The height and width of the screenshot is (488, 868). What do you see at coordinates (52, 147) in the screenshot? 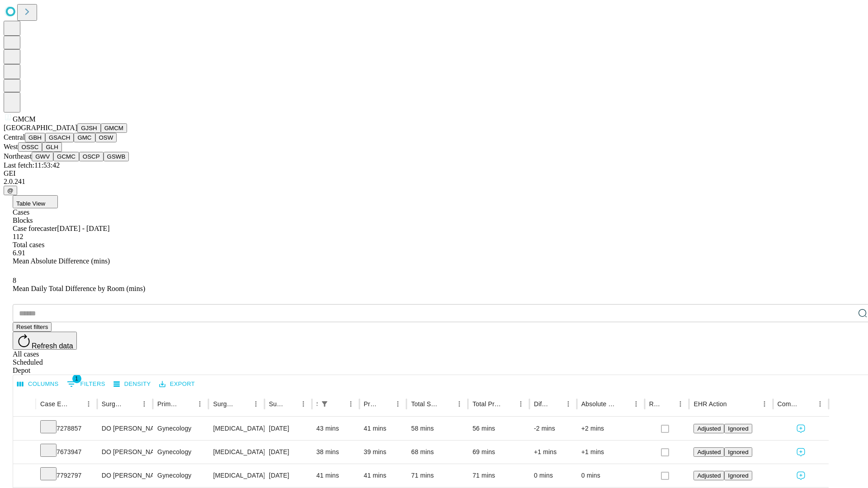
I see `button: GLH` at bounding box center [52, 147].